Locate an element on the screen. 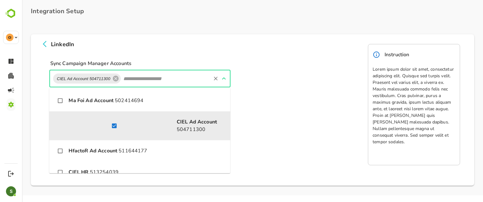  div: S is located at coordinates (11, 191).